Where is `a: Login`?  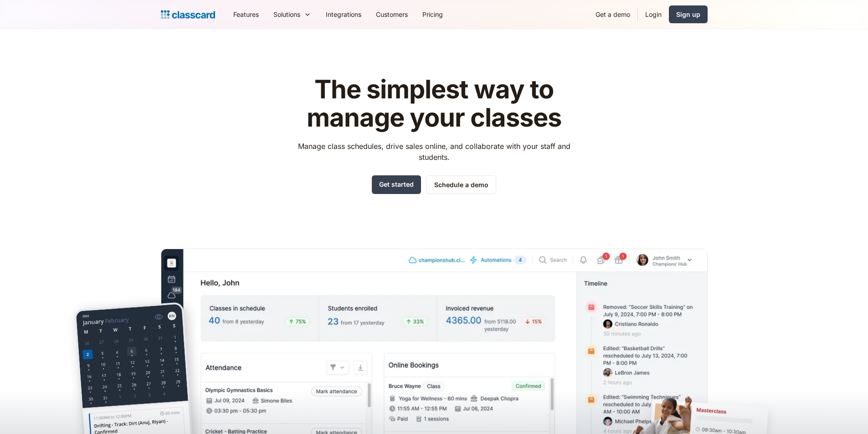
a: Login is located at coordinates (654, 14).